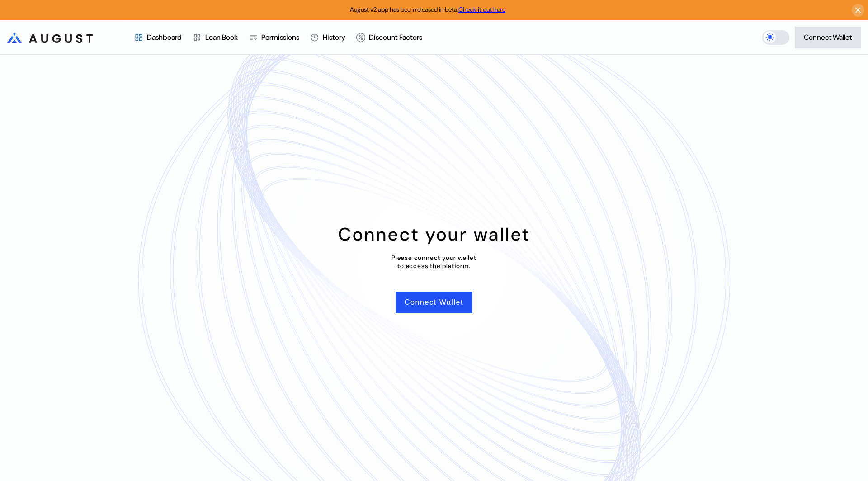 The image size is (868, 481). I want to click on div: Loan Book, so click(221, 37).